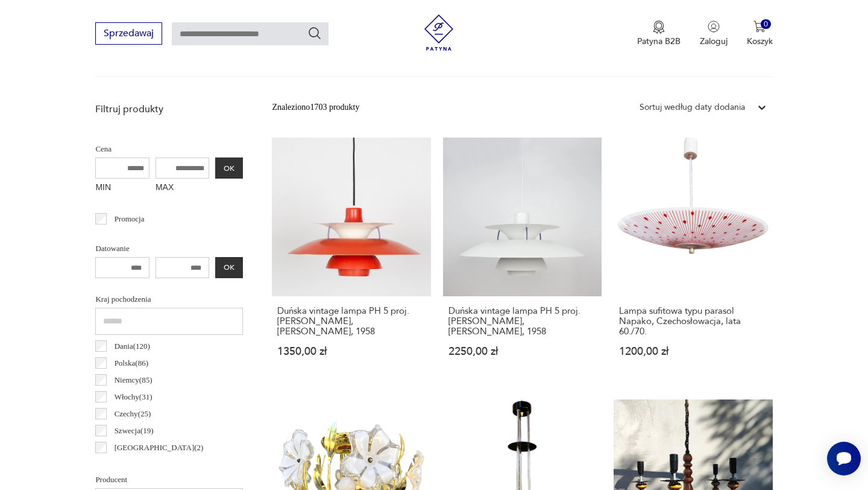  What do you see at coordinates (168, 248) in the screenshot?
I see `p: Datowanie` at bounding box center [168, 248].